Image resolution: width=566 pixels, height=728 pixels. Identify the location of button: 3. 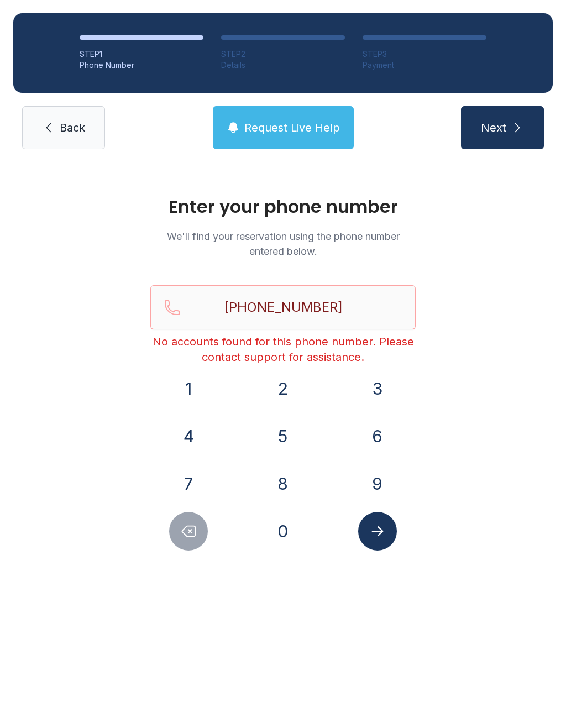
(378, 388).